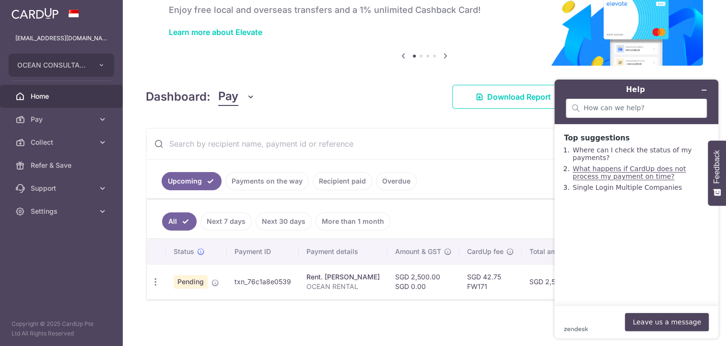 The width and height of the screenshot is (726, 346). What do you see at coordinates (53, 65) in the screenshot?
I see `span: OCEAN CONSULTANT EMPLOYMENT PTE. LTD.` at bounding box center [53, 65].